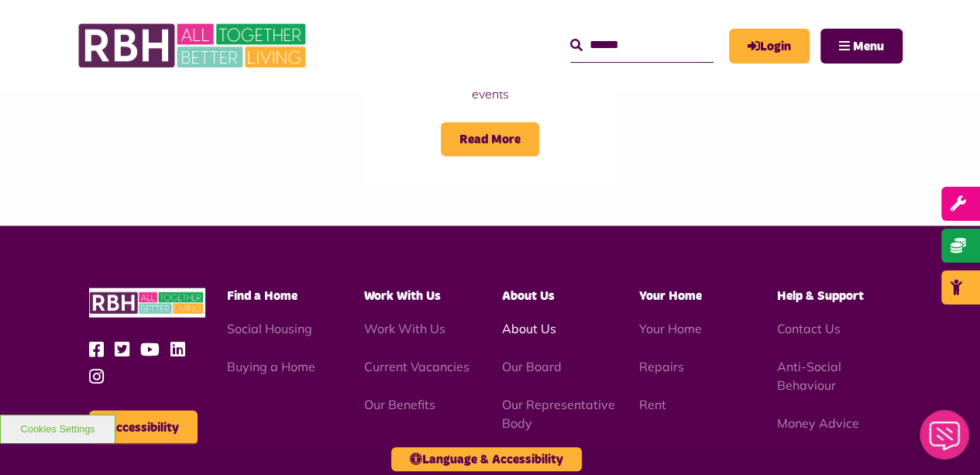 This screenshot has width=980, height=475. Describe the element at coordinates (144, 428) in the screenshot. I see `button: Accessibility` at that location.